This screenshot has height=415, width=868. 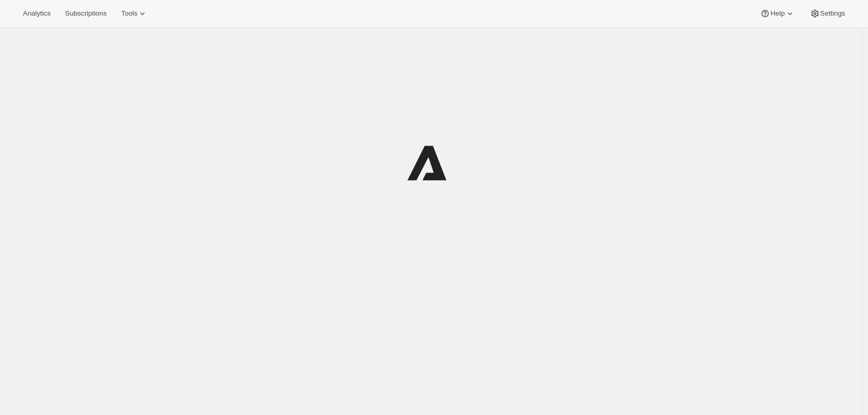 I want to click on button: Help, so click(x=777, y=14).